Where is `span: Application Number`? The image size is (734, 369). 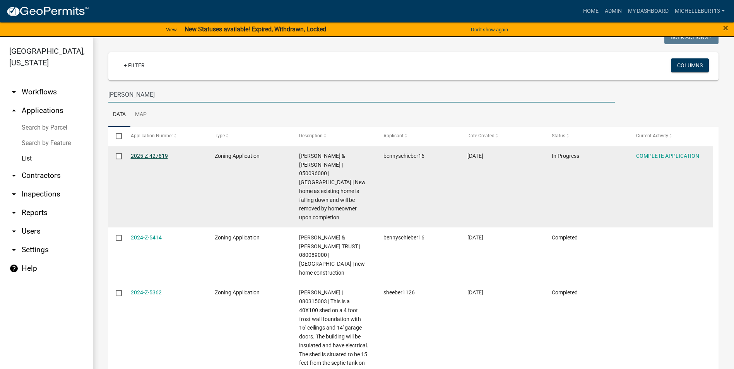
span: Application Number is located at coordinates (152, 136).